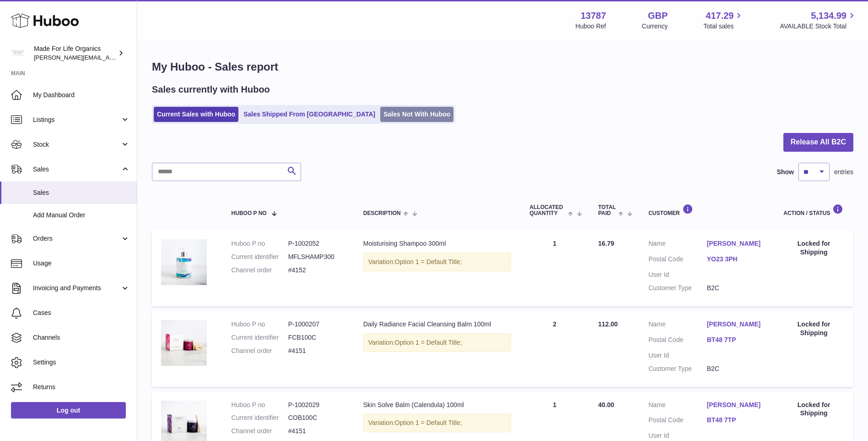 The height and width of the screenshot is (441, 868). What do you see at coordinates (317, 404) in the screenshot?
I see `dd: P-1002029` at bounding box center [317, 404].